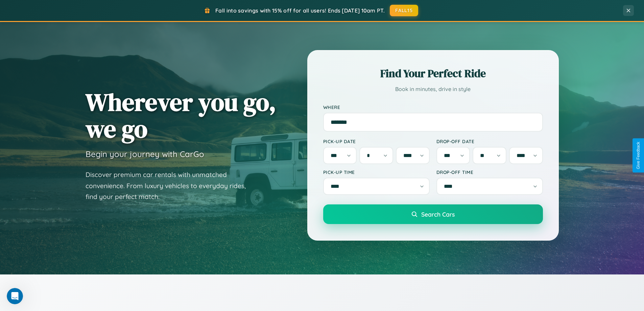  Describe the element at coordinates (433, 89) in the screenshot. I see `p: Book in minutes, drive in style` at that location.